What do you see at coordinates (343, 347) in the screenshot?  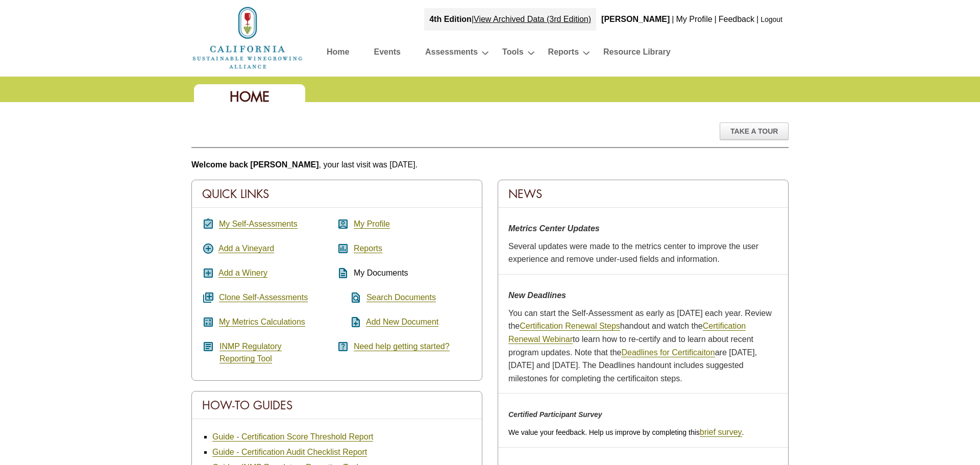 I see `i: help_center` at bounding box center [343, 347].